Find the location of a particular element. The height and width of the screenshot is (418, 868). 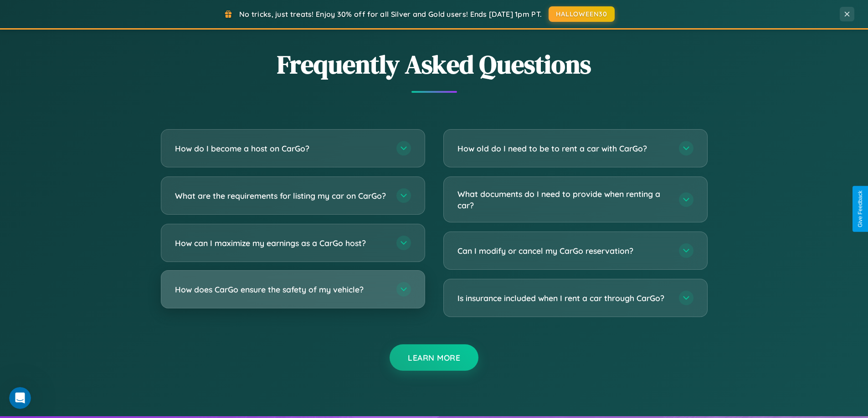

div: Give Feedback is located at coordinates (860, 209).